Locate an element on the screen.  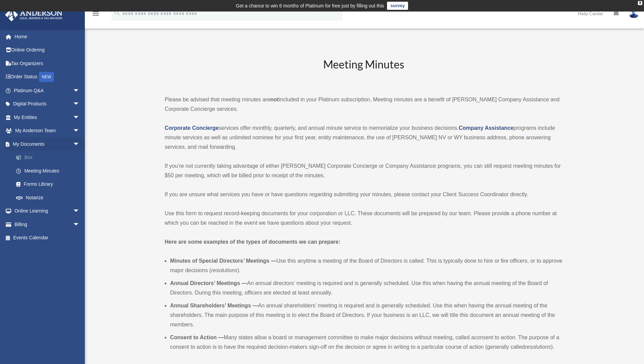
a: Tax Organizers is located at coordinates (47, 63).